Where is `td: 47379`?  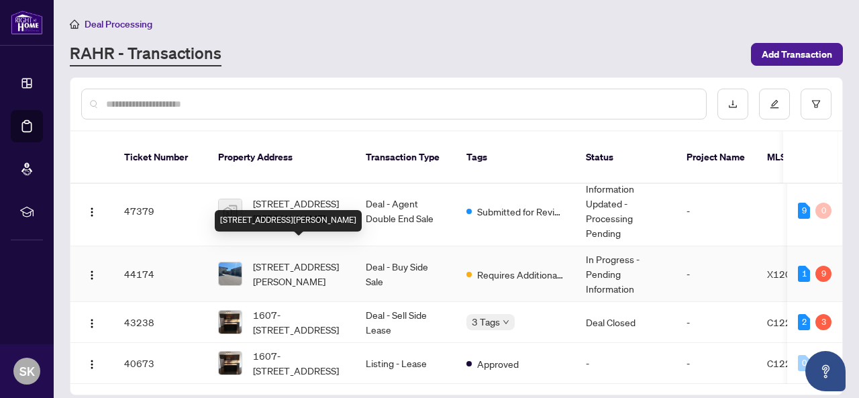
td: 47379 is located at coordinates (160, 211).